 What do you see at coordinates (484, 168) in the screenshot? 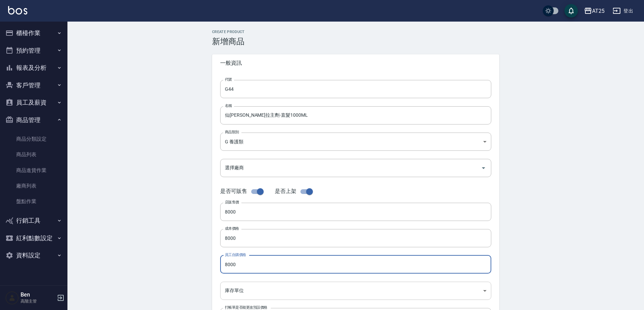
I see `button: Open` at bounding box center [484, 168].